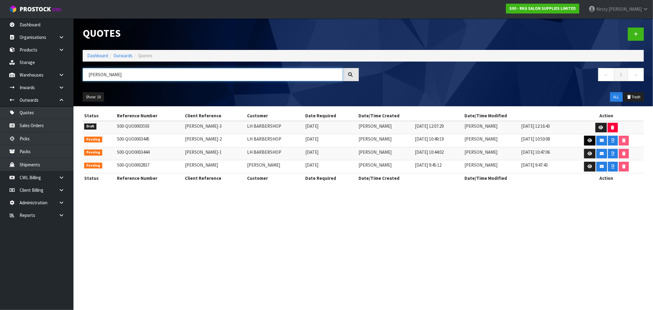 The width and height of the screenshot is (653, 310). Describe the element at coordinates (145, 55) in the screenshot. I see `span: Quotes` at that location.